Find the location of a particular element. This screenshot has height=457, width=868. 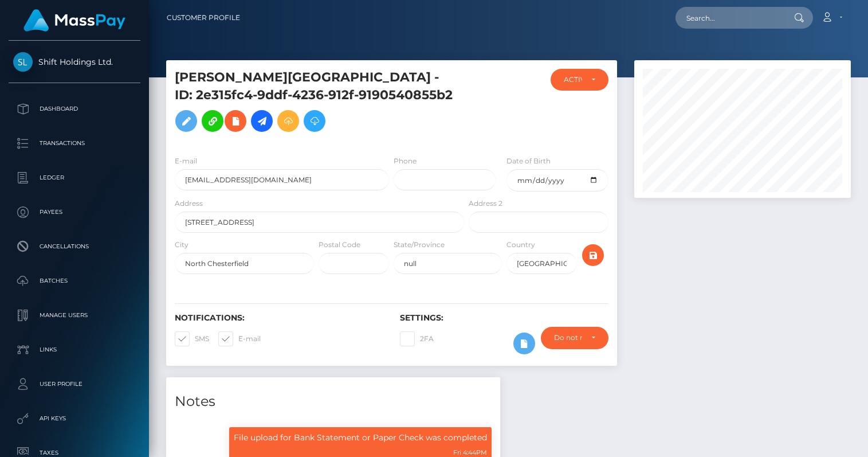

h6: Settings: is located at coordinates (504, 317).